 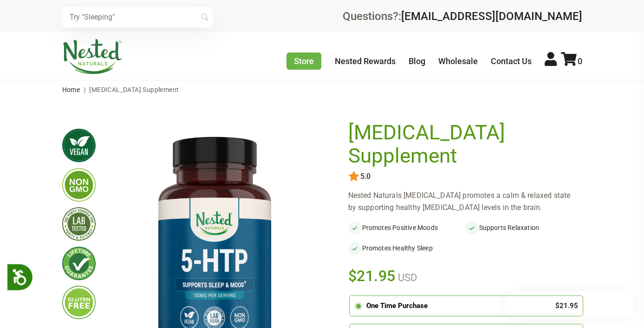 I want to click on li: Supports Relaxation, so click(x=524, y=228).